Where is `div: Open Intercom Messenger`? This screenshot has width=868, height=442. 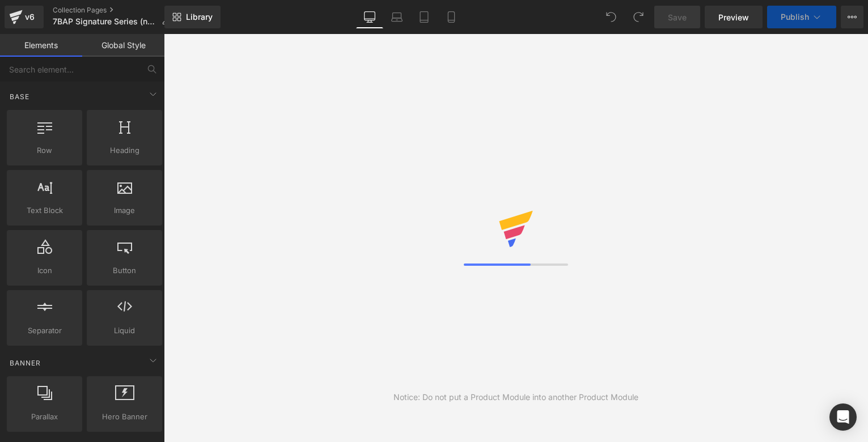 div: Open Intercom Messenger is located at coordinates (843, 417).